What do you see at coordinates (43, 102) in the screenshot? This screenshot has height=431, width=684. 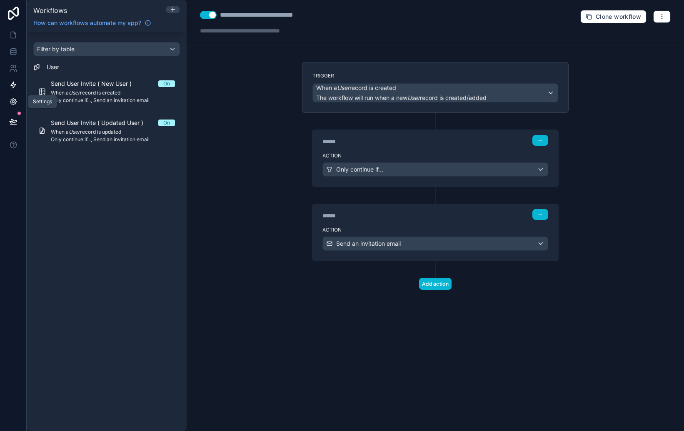 I see `div: Settings` at bounding box center [43, 102].